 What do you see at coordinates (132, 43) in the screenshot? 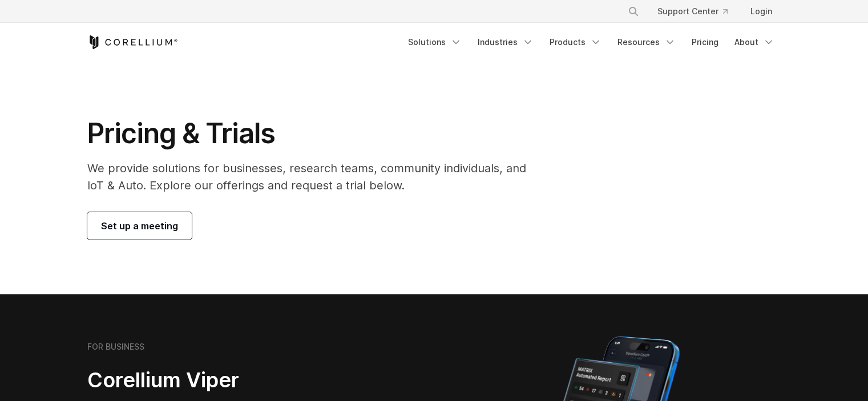
I see `a: Corellium Home` at bounding box center [132, 43].